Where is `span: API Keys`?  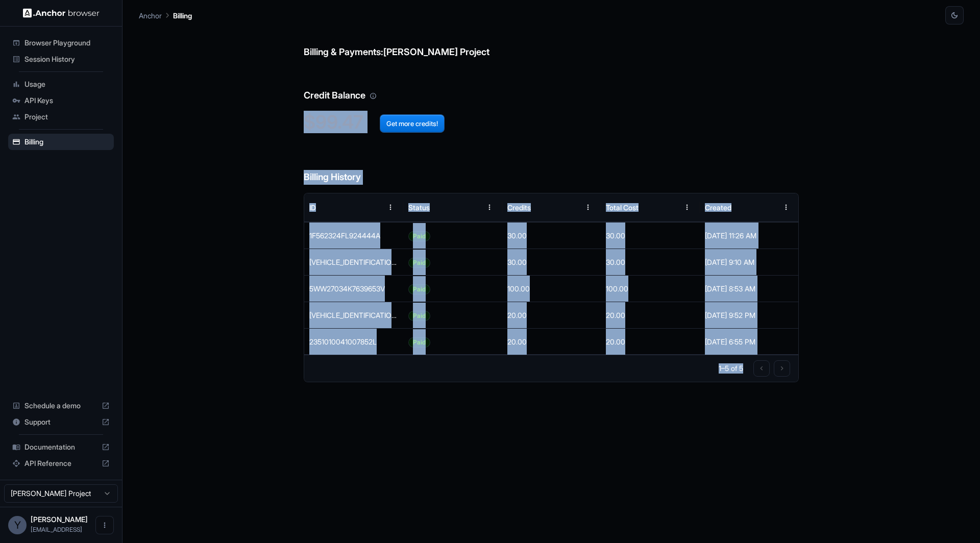
span: API Keys is located at coordinates (67, 101).